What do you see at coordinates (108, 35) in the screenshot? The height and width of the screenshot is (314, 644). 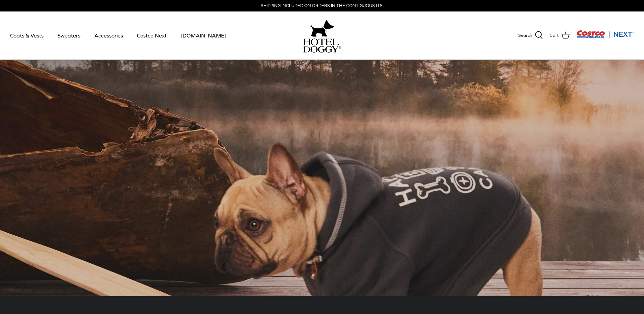 I see `a: Accessories` at bounding box center [108, 35].